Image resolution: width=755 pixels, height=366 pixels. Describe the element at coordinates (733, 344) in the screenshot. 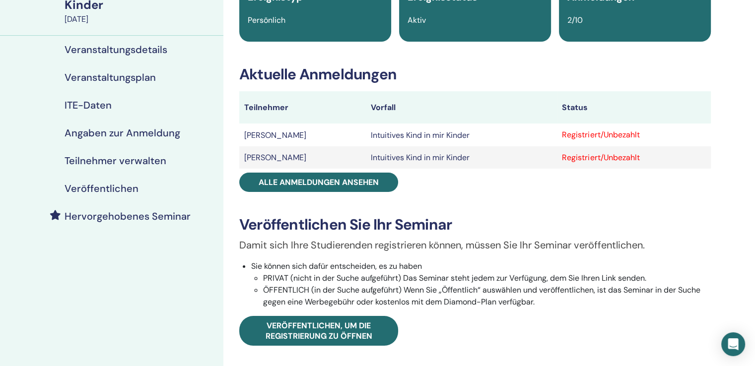

I see `div: Open Intercom Messenger` at that location.